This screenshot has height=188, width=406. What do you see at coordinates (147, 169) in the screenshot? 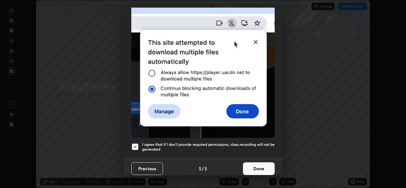
I see `button: Previous` at bounding box center [147, 169].